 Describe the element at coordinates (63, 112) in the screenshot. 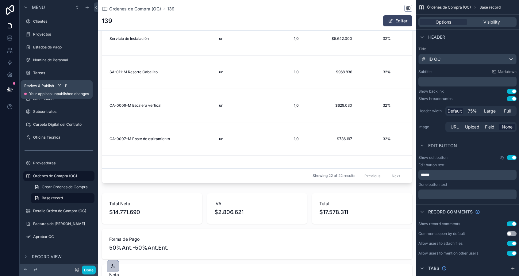

I see `label: Subcontratos` at that location.